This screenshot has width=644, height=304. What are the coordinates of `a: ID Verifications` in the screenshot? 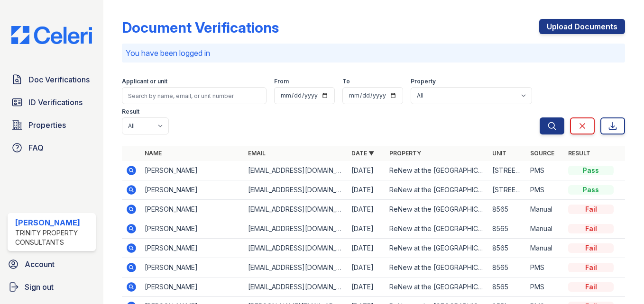 It's located at (52, 102).